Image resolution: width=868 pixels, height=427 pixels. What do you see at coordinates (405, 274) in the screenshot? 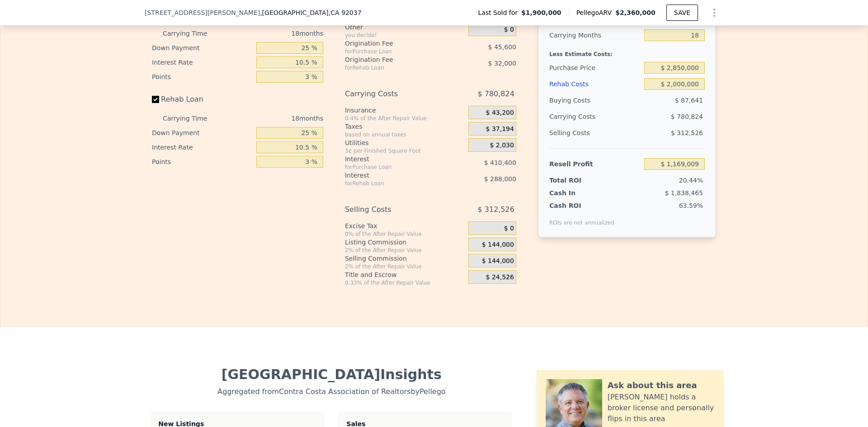
I see `div: Title and Escrow` at bounding box center [405, 274].